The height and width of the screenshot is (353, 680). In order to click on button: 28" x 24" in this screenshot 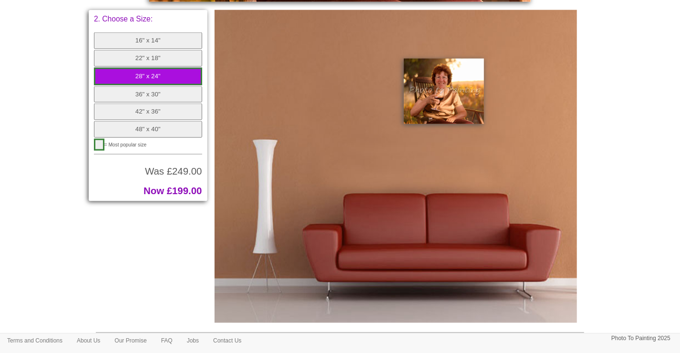, I will do `click(148, 76)`.